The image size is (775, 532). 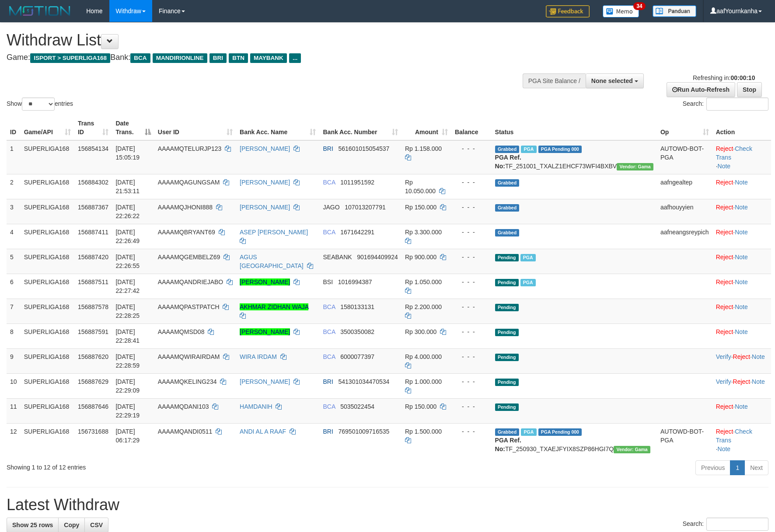 What do you see at coordinates (14, 286) in the screenshot?
I see `td: 6` at bounding box center [14, 286].